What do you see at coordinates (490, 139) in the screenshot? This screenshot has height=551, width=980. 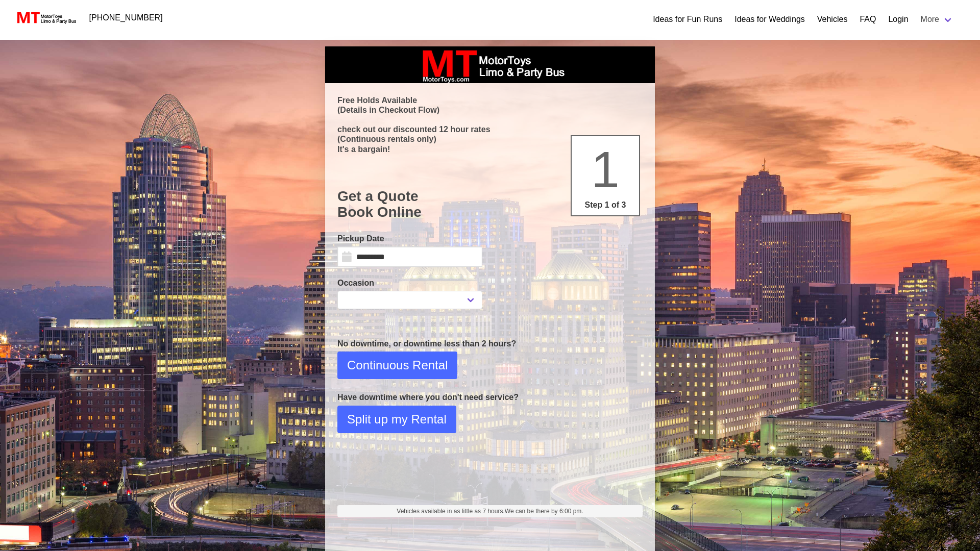 I see `p: (Continuous rentals only)` at bounding box center [490, 139].